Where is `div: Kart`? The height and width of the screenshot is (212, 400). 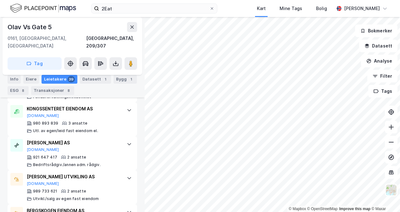
div: Kart is located at coordinates (261, 8).